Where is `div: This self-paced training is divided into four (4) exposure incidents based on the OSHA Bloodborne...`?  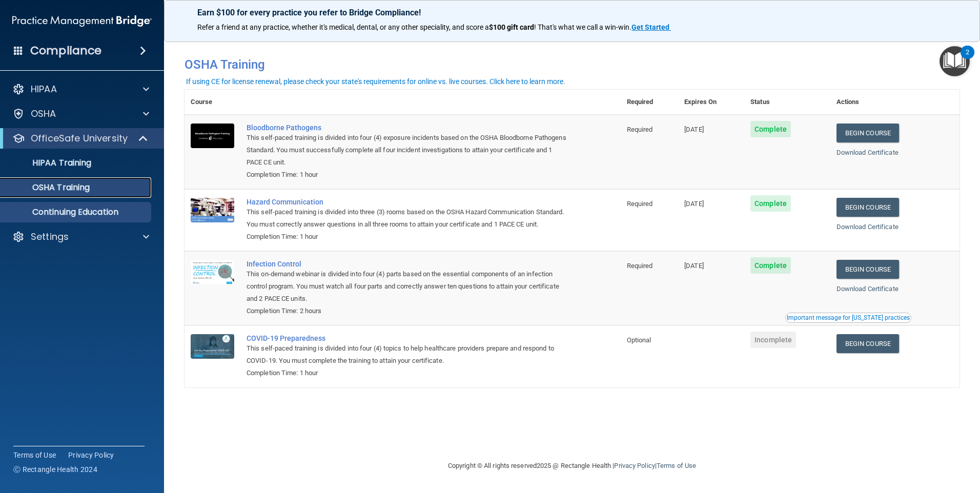 div: This self-paced training is divided into four (4) exposure incidents based on the OSHA Bloodborne... is located at coordinates (408, 150).